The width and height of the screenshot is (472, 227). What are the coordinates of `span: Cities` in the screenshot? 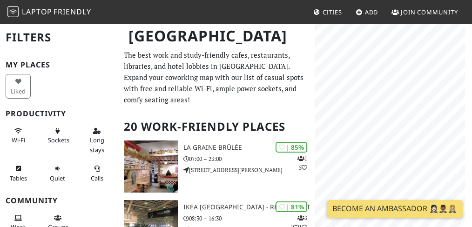 It's located at (332, 12).